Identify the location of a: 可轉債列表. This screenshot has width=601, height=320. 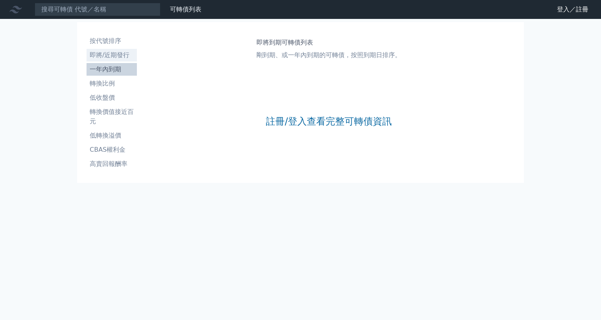
(186, 9).